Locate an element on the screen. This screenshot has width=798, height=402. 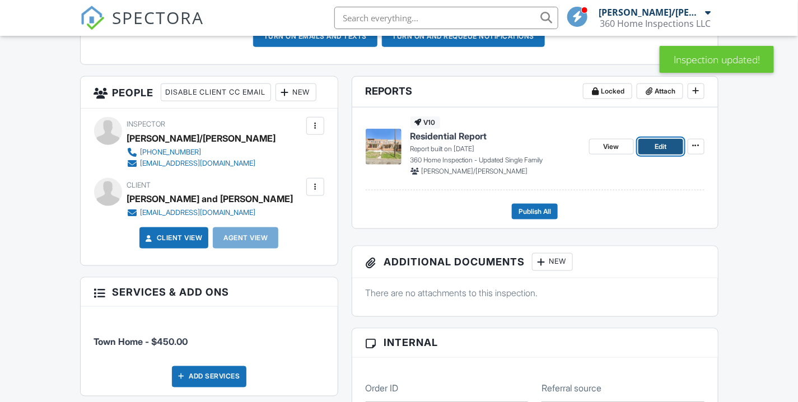
div: 360 Home Inspections LLC is located at coordinates (655, 24).